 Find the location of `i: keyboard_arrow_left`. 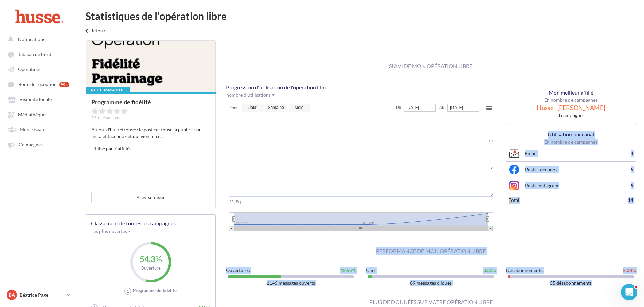

i: keyboard_arrow_left is located at coordinates (87, 31).